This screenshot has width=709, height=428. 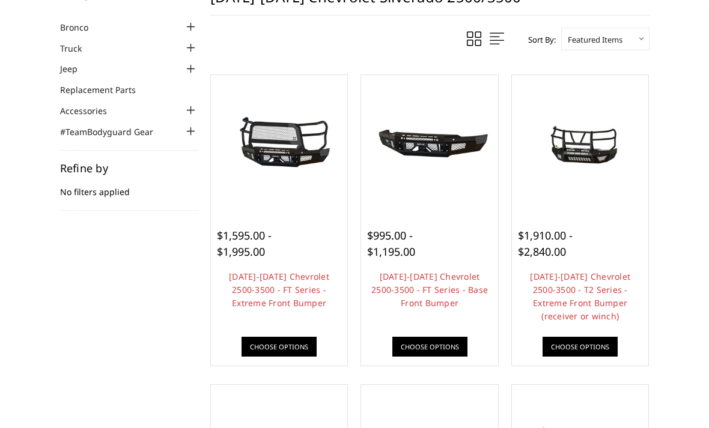 I want to click on span: $995.00 - $1,195.00, so click(x=391, y=243).